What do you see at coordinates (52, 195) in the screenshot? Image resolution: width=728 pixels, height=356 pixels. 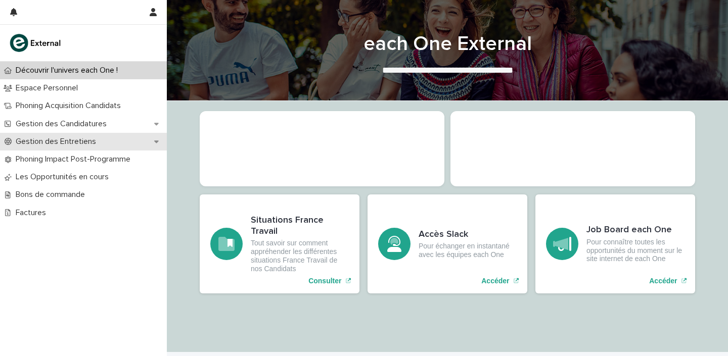 I see `p: Bons de commande` at bounding box center [52, 195].